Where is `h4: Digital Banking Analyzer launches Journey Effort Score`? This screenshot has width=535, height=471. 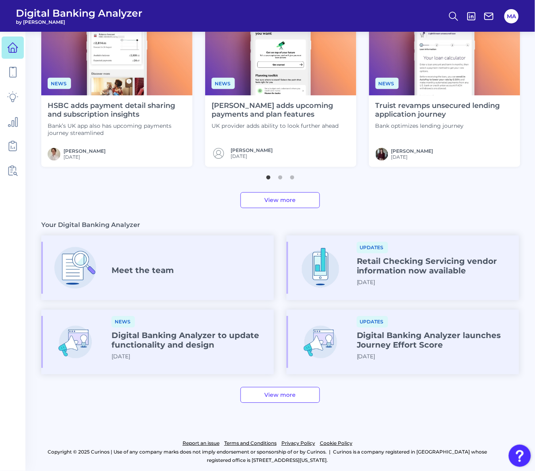 h4: Digital Banking Analyzer launches Journey Effort Score is located at coordinates (434, 340).